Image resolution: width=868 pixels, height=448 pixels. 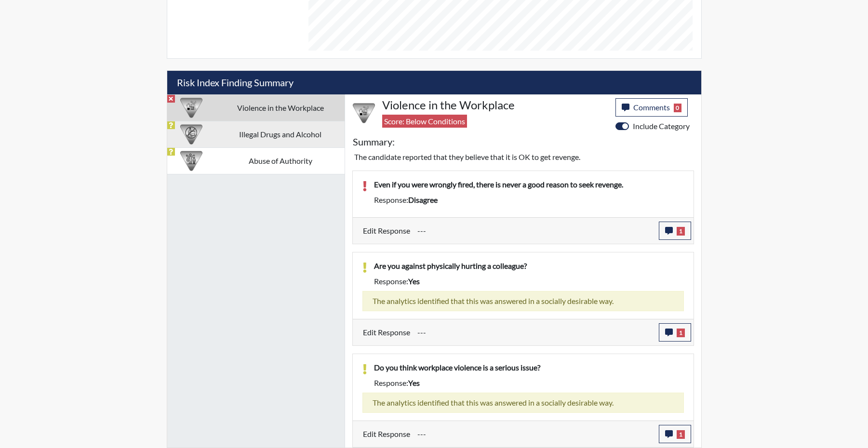 What do you see at coordinates (373, 142) in the screenshot?
I see `h5: Summary:` at bounding box center [373, 142].